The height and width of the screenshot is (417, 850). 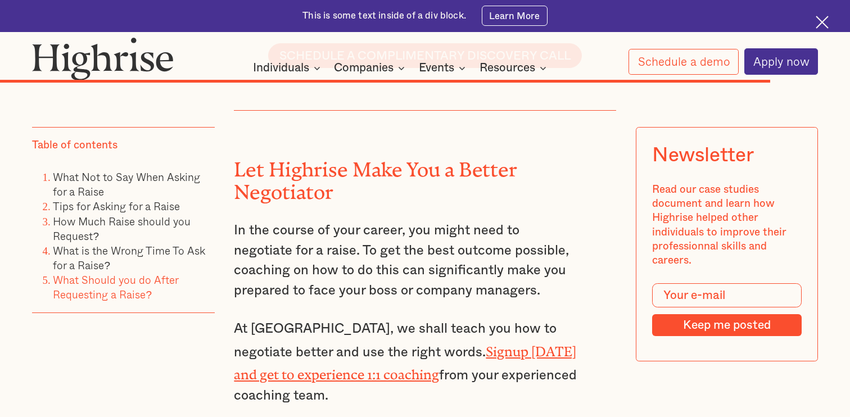 I want to click on p: In the course of your career, you might need to negotiate for a raise. To get the best outcome po..., so click(x=405, y=261).